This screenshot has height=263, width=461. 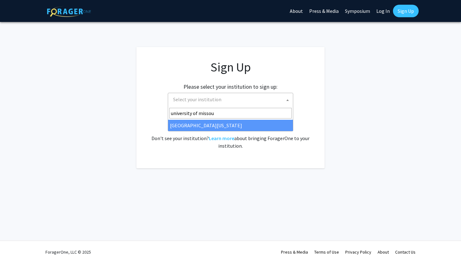 What do you see at coordinates (69, 11) in the screenshot?
I see `img: ForagerOne Logo` at bounding box center [69, 11].